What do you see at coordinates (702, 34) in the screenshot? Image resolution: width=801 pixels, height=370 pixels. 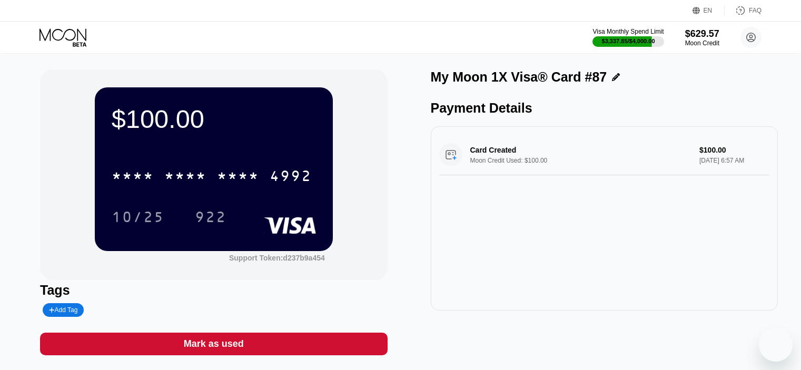 I see `div: $629.57` at bounding box center [702, 34].